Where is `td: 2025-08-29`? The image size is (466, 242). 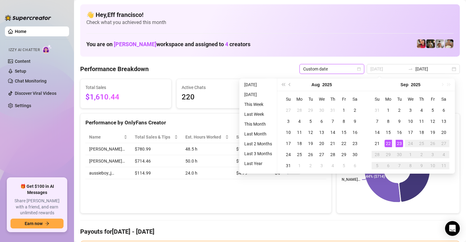
td: 2025-08-29 is located at coordinates (344, 155).